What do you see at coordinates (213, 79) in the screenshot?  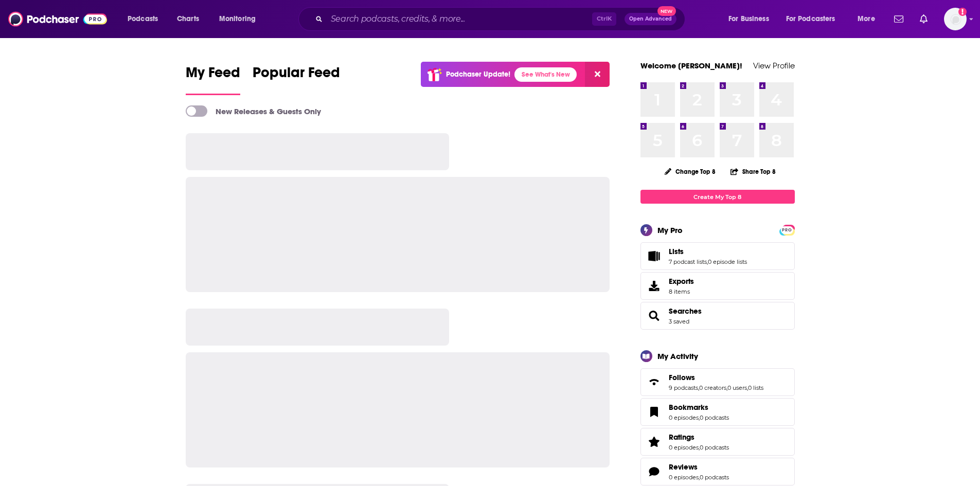 I see `a: My Feed` at bounding box center [213, 79].